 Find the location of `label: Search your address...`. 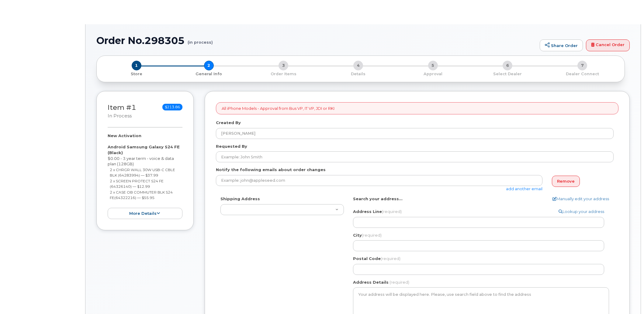

label: Search your address... is located at coordinates (377, 199).